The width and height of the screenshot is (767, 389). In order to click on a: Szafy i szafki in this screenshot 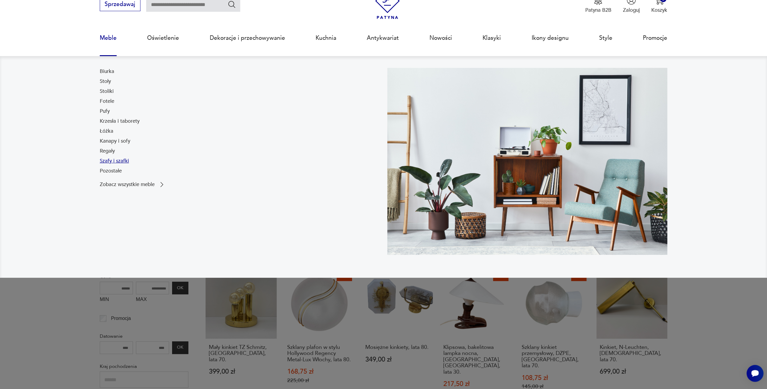, I will do `click(114, 161)`.